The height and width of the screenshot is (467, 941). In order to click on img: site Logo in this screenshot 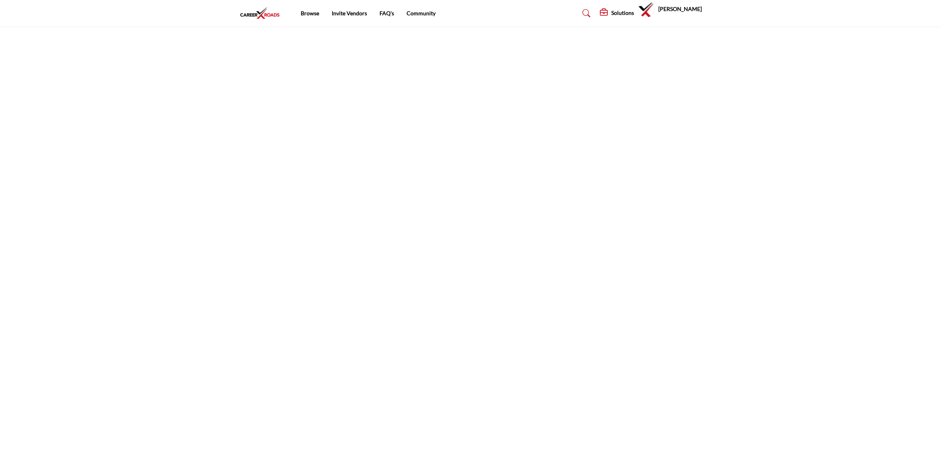, I will do `click(262, 13)`.